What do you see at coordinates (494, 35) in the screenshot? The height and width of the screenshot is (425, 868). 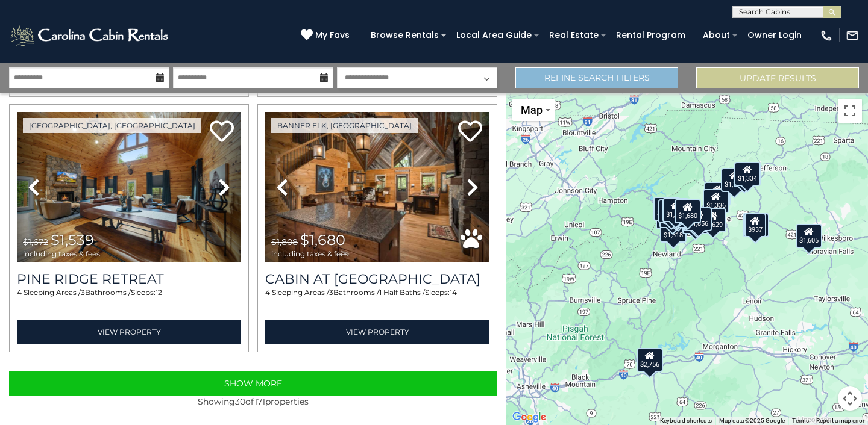 I see `a: Local Area Guide` at bounding box center [494, 35].